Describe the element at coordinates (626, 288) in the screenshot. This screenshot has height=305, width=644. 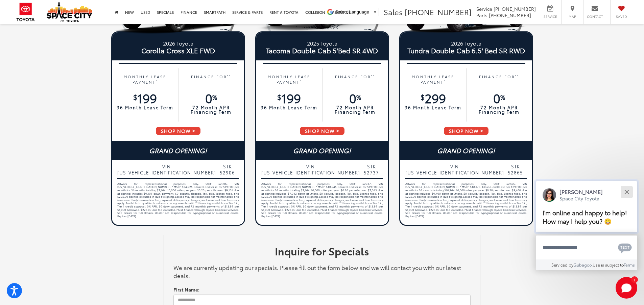
I see `button: Toggle Chat Window` at that location.